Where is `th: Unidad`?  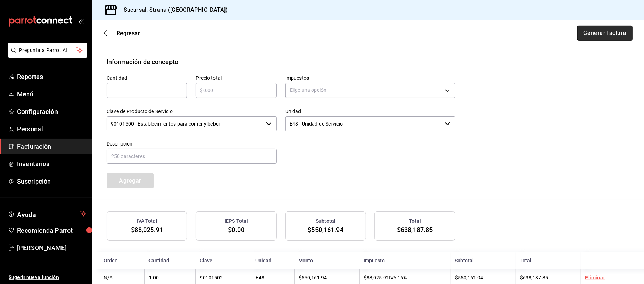 th: Unidad is located at coordinates (272, 260).